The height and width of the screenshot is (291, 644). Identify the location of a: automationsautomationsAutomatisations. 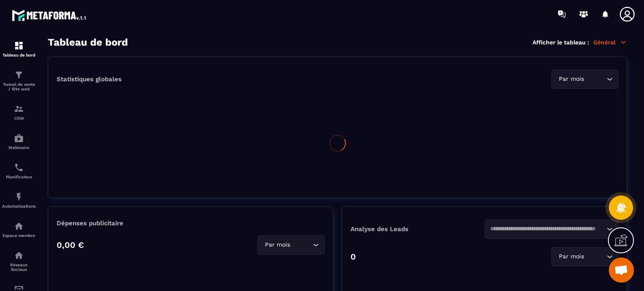
(19, 200).